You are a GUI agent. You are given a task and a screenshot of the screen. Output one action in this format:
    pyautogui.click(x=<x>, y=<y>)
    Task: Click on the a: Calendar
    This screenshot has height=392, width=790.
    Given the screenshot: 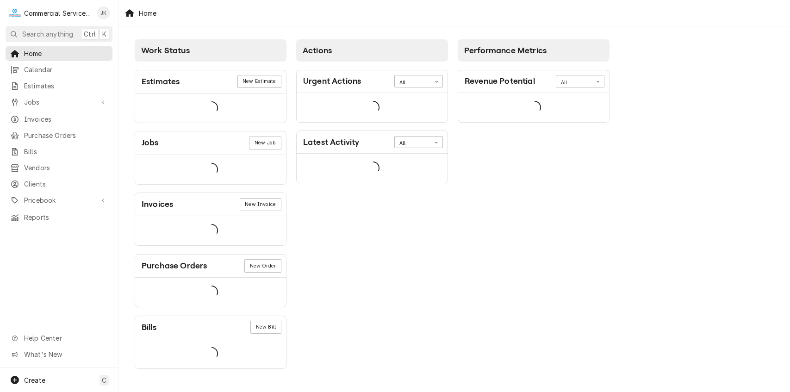 What is the action you would take?
    pyautogui.click(x=59, y=69)
    